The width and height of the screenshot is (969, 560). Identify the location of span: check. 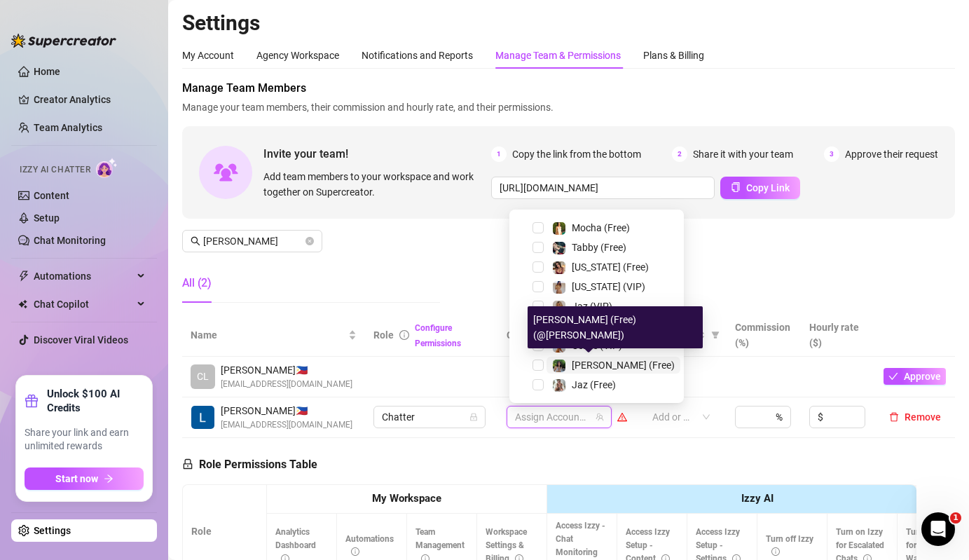
(893, 376).